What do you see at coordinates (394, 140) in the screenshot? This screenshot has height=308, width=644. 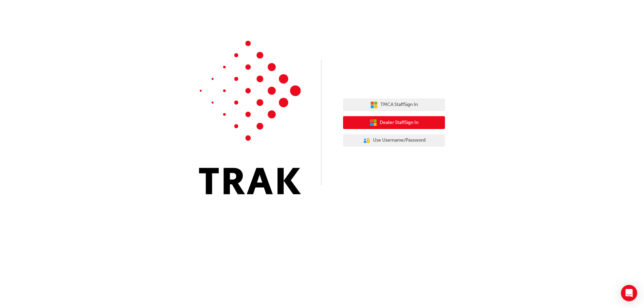 I see `button: Use Username/Password` at bounding box center [394, 140].